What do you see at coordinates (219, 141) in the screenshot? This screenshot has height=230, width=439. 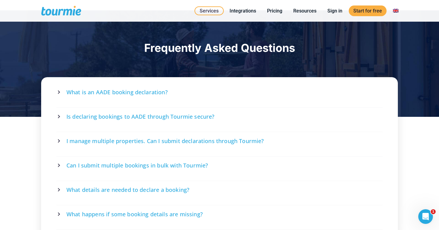 I see `a: I manage multiple properties. Can I submit declarations through Tourmie?` at bounding box center [219, 141].